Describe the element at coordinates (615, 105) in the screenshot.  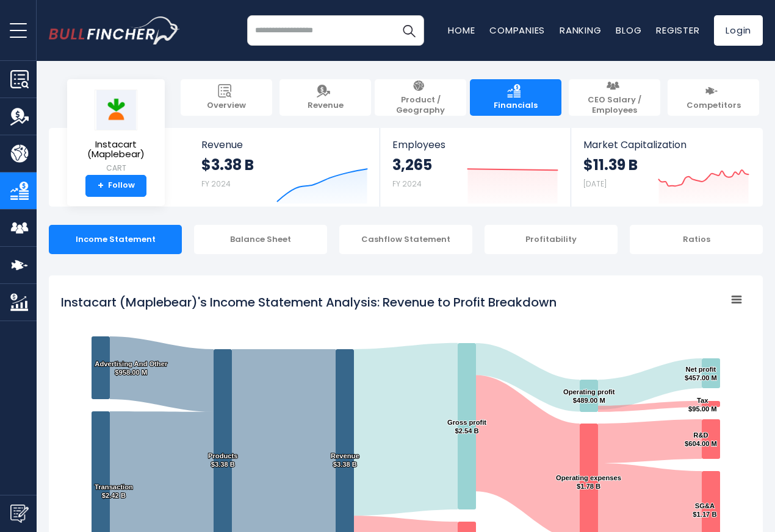
I see `span: CEO Salary / Employees` at that location.